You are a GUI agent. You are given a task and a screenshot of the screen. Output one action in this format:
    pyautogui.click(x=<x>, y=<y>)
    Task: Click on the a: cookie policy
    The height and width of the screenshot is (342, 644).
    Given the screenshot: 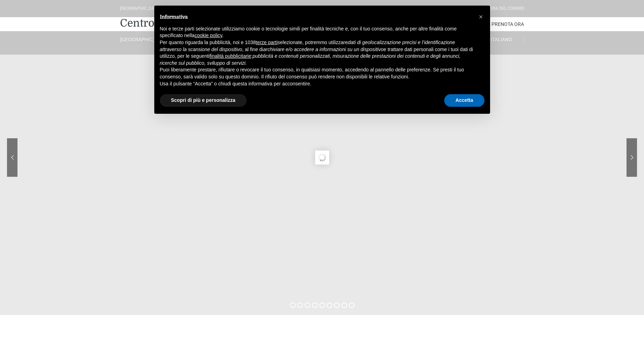 What is the action you would take?
    pyautogui.click(x=208, y=35)
    